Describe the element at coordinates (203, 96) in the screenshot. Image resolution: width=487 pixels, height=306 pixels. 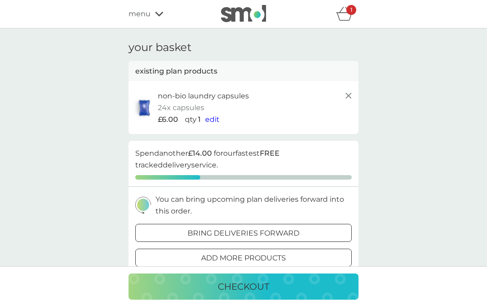
I see `p: non-bio laundry capsules` at that location.